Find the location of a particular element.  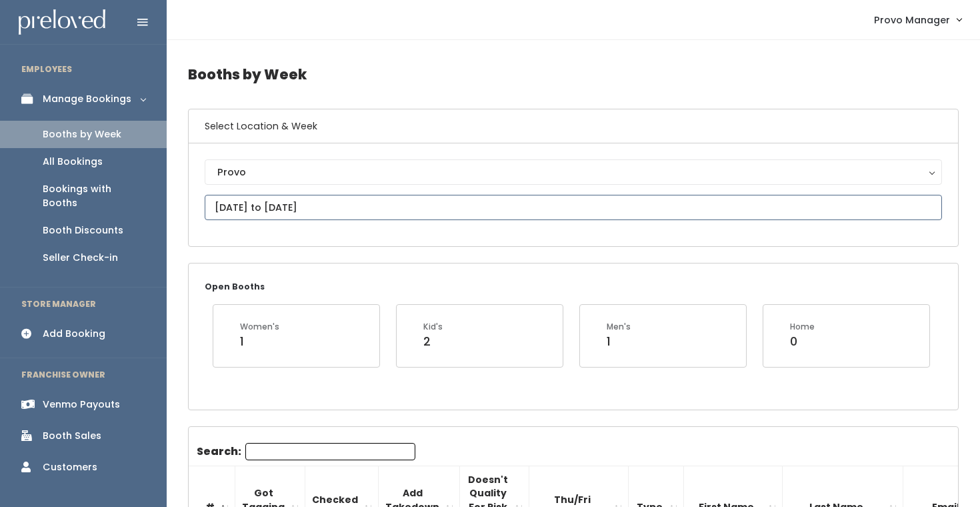

div: Seller Check-in is located at coordinates (80, 258).